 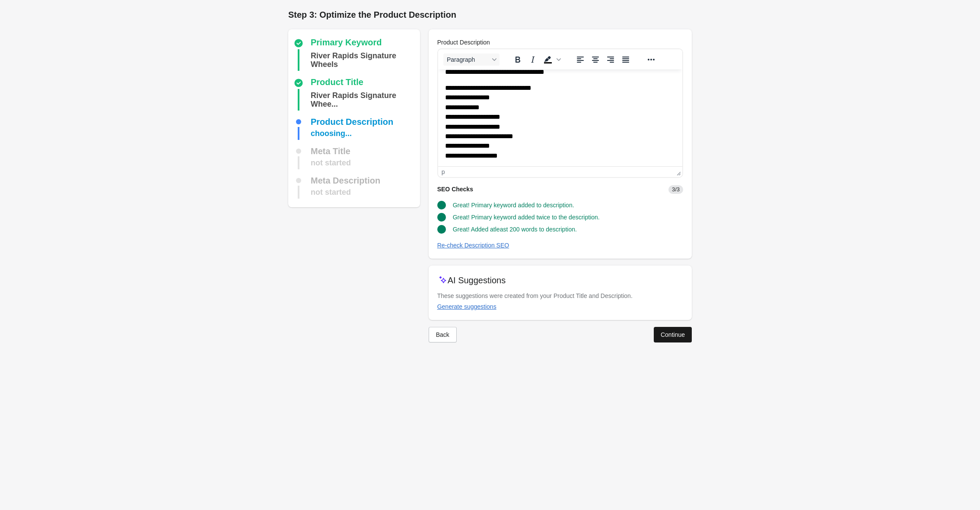 What do you see at coordinates (581, 59) in the screenshot?
I see `button: Align left` at bounding box center [581, 59].